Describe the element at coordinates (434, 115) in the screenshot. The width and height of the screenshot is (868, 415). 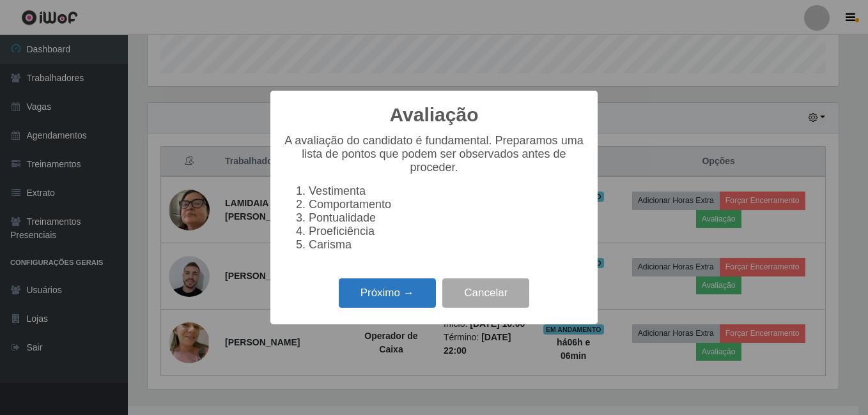
I see `h2: Avaliação` at that location.